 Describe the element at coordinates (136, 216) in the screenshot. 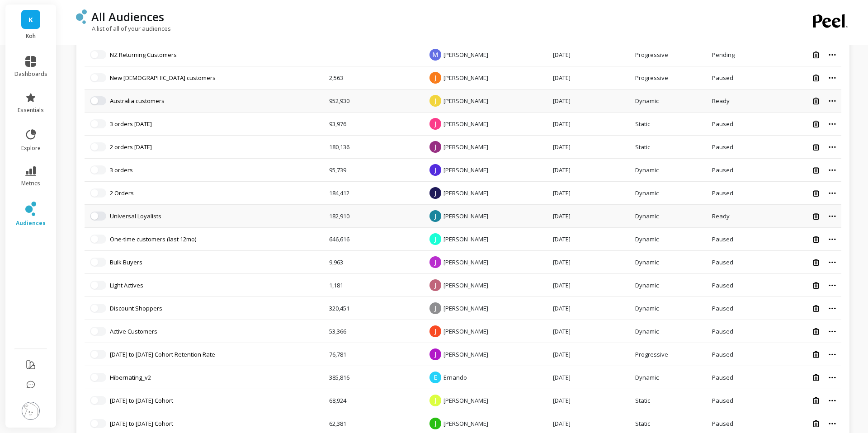

I see `a: Universal Loyalists` at that location.